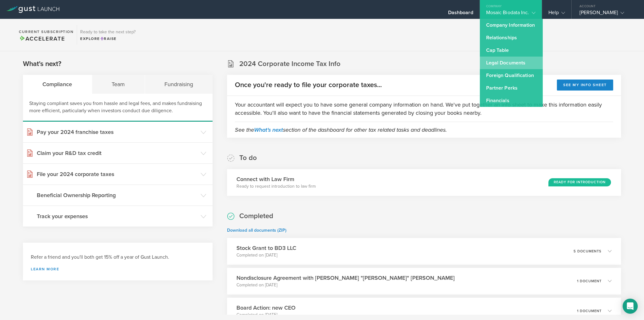  Describe the element at coordinates (108, 32) in the screenshot. I see `h3: Ready to take the next step?` at that location.